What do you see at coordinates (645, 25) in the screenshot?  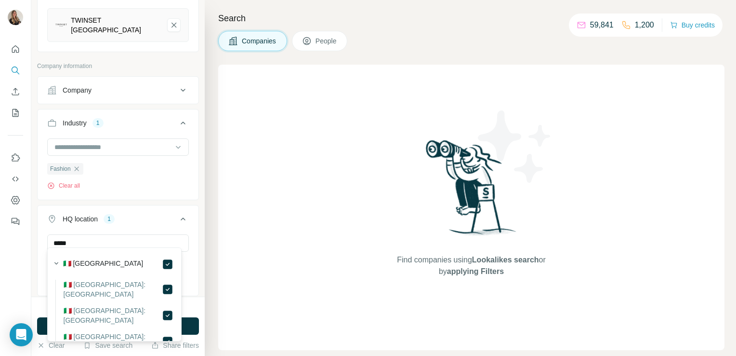 I see `p: 1,200` at bounding box center [645, 25].